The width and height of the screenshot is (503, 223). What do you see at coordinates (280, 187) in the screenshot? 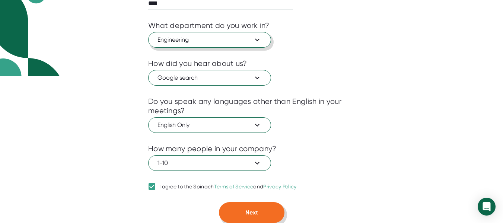
I see `a: Privacy Policy` at bounding box center [280, 187].